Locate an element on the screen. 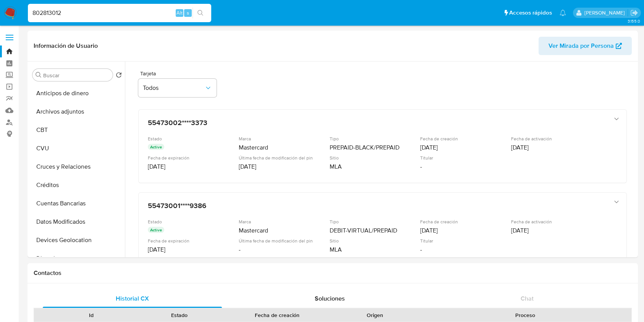  button: Buscar is located at coordinates (39, 75).